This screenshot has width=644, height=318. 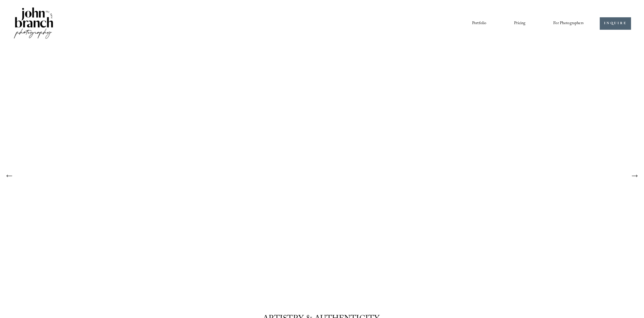 What do you see at coordinates (10, 176) in the screenshot?
I see `button: Previous Slide` at bounding box center [10, 176].